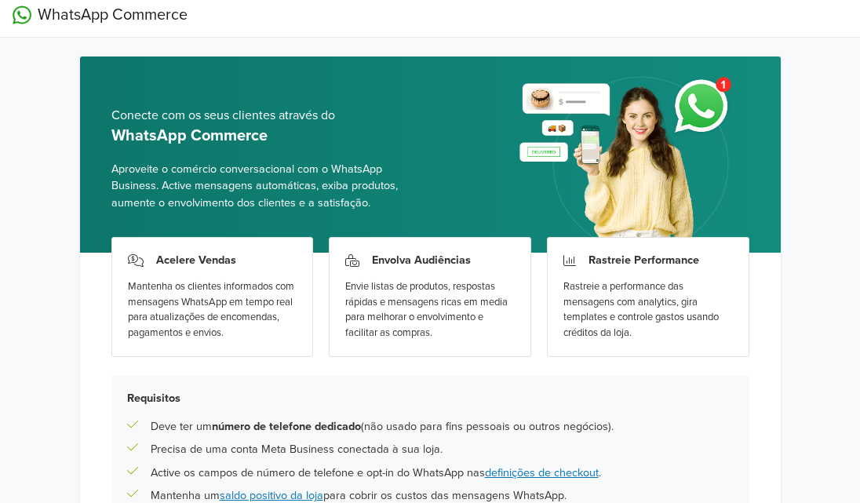 This screenshot has height=503, width=860. Describe the element at coordinates (264, 115) in the screenshot. I see `h5: Conecte com os seus clientes através do` at that location.